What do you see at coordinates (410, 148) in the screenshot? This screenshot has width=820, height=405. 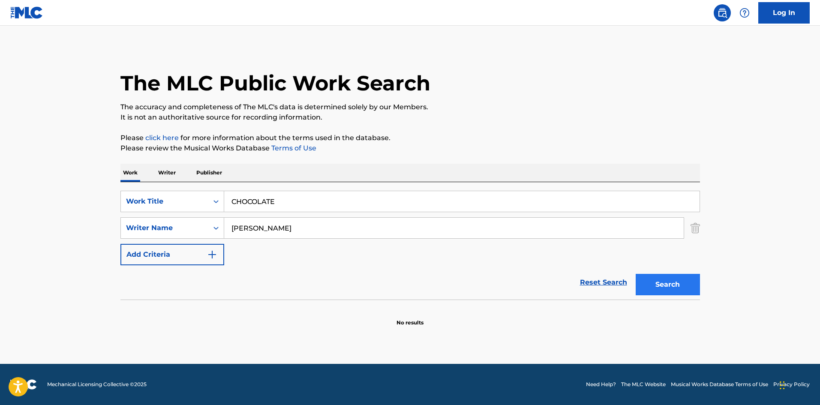 I see `p: Please review the Musical Works Database` at bounding box center [410, 148].